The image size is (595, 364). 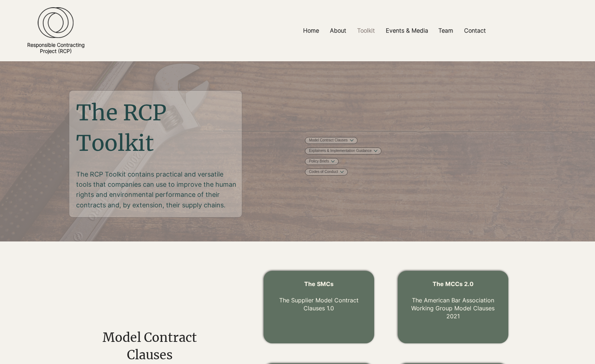 I want to click on a: Events & Media, so click(x=407, y=31).